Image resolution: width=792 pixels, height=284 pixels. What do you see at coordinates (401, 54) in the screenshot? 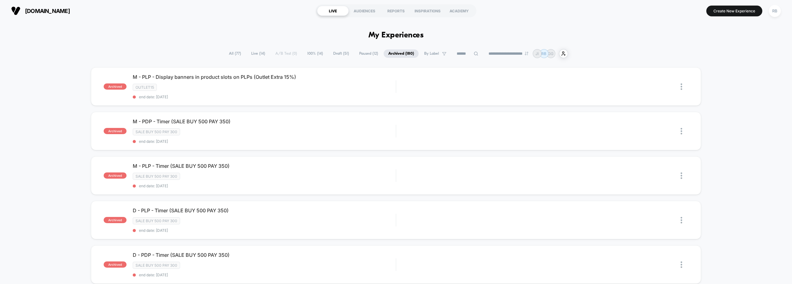
I see `span: Archived ( 180 )` at bounding box center [401, 54].